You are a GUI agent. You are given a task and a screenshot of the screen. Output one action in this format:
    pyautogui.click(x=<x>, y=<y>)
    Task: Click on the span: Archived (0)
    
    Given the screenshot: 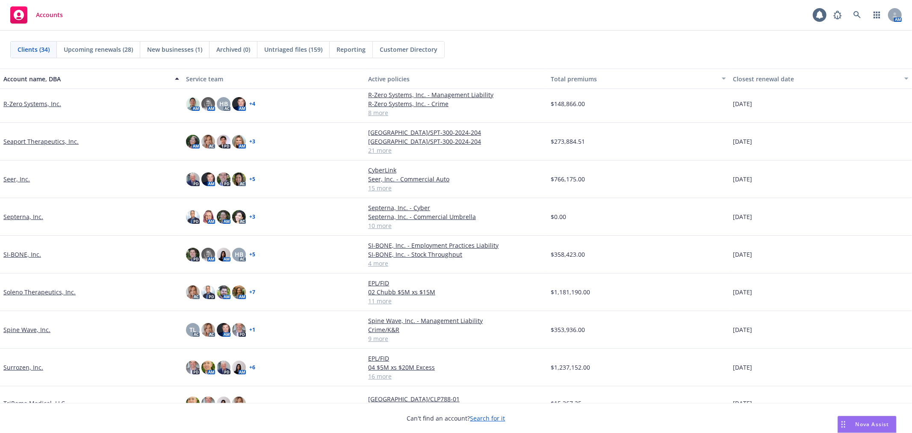 What is the action you would take?
    pyautogui.click(x=233, y=49)
    